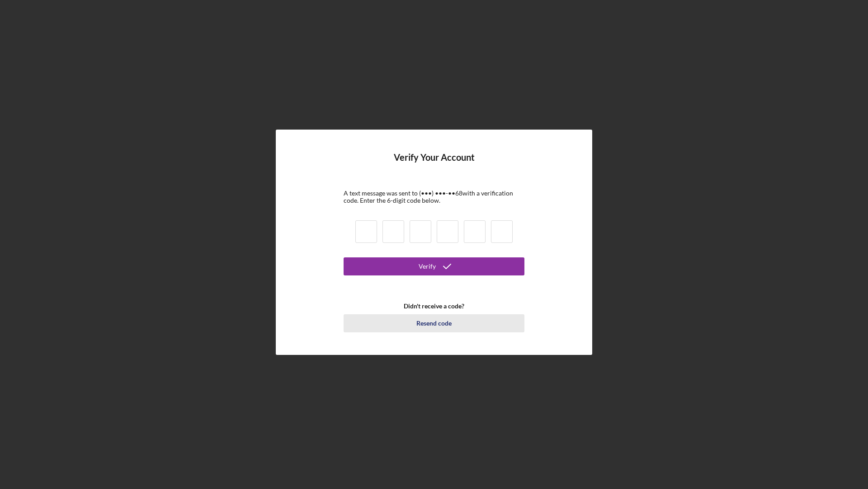 The height and width of the screenshot is (489, 868). What do you see at coordinates (434, 323) in the screenshot?
I see `button: Resend code` at bounding box center [434, 323].